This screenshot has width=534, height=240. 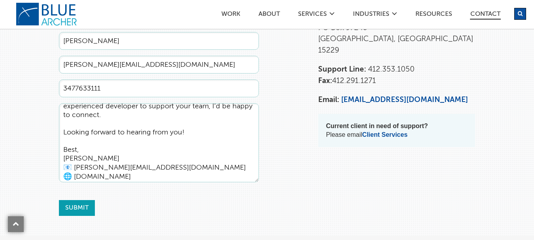 What do you see at coordinates (325, 81) in the screenshot?
I see `strong: Fax:` at bounding box center [325, 81].